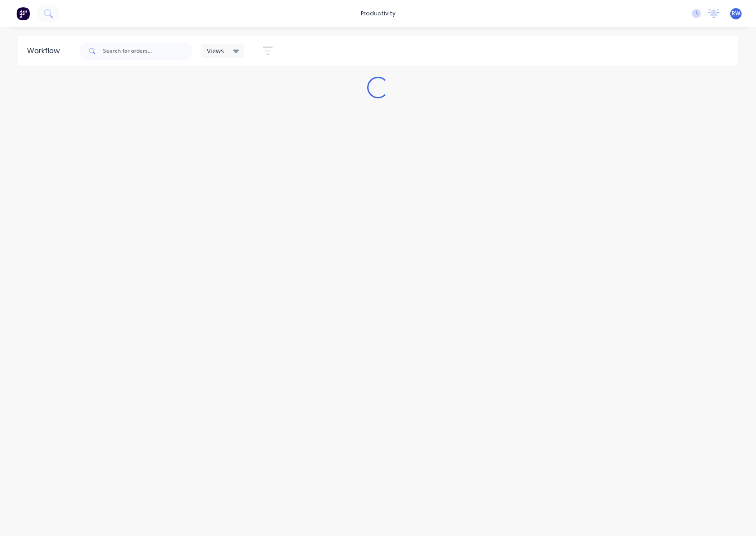 The height and width of the screenshot is (536, 756). What do you see at coordinates (147, 51) in the screenshot?
I see `input: Search for orders...` at bounding box center [147, 51].